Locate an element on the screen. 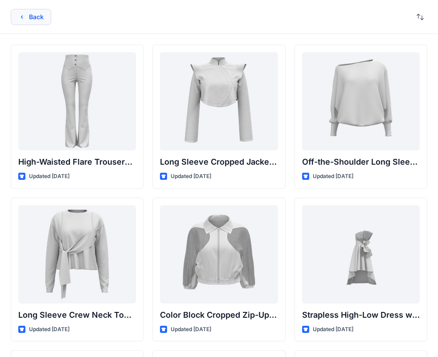  p: High-Waisted Flare Trousers with Button Detail is located at coordinates (77, 162).